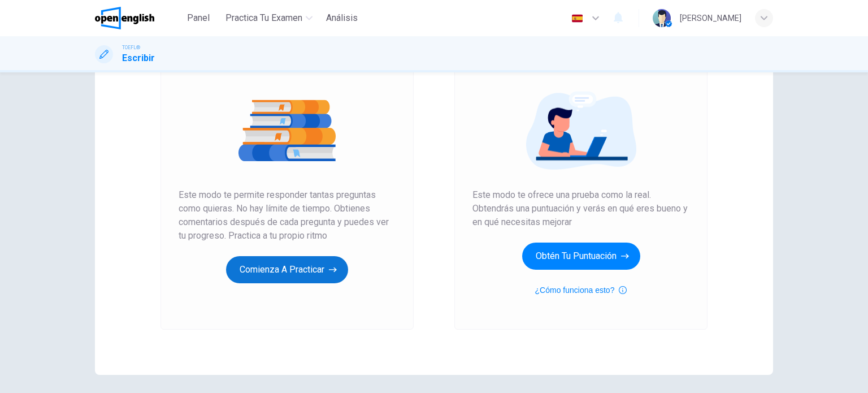 This screenshot has height=393, width=868. What do you see at coordinates (264, 18) in the screenshot?
I see `span: Practica tu examen` at bounding box center [264, 18].